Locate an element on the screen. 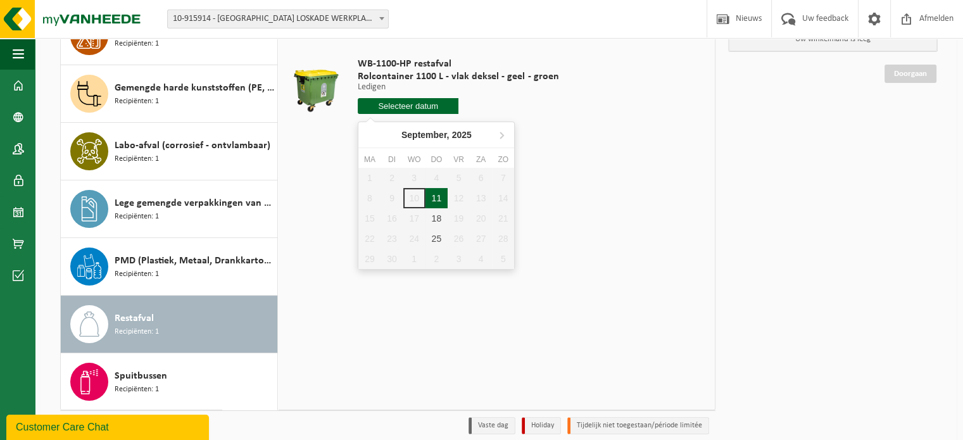 Image resolution: width=963 pixels, height=440 pixels. li: Vaste dag is located at coordinates (492, 426).